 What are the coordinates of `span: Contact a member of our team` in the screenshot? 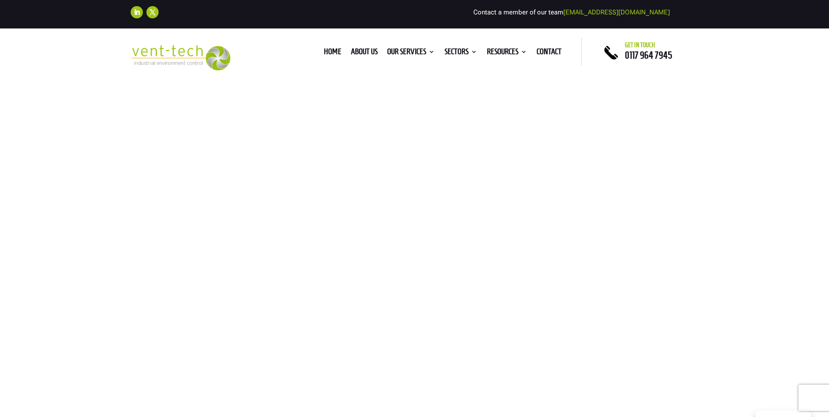 It's located at (572, 12).